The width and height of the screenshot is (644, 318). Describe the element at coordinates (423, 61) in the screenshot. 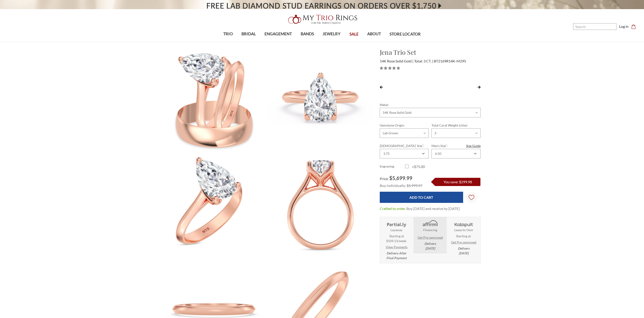

I see `span: Total: 3 CT.` at that location.